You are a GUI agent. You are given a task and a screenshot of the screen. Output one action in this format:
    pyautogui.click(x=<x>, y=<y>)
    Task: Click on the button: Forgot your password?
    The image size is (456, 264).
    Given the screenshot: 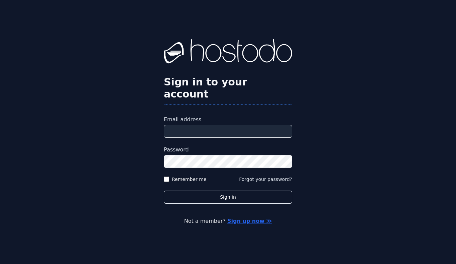 What is the action you would take?
    pyautogui.click(x=266, y=179)
    